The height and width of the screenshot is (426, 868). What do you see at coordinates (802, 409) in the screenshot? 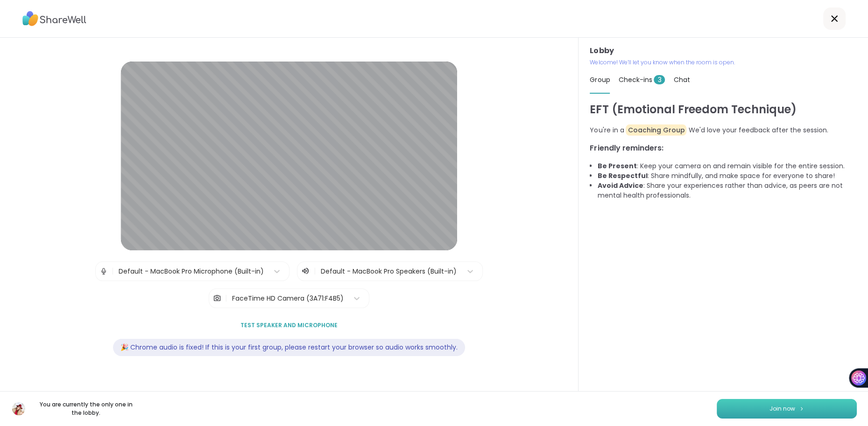
I see `img: ShareWell Logomark` at bounding box center [802, 409].